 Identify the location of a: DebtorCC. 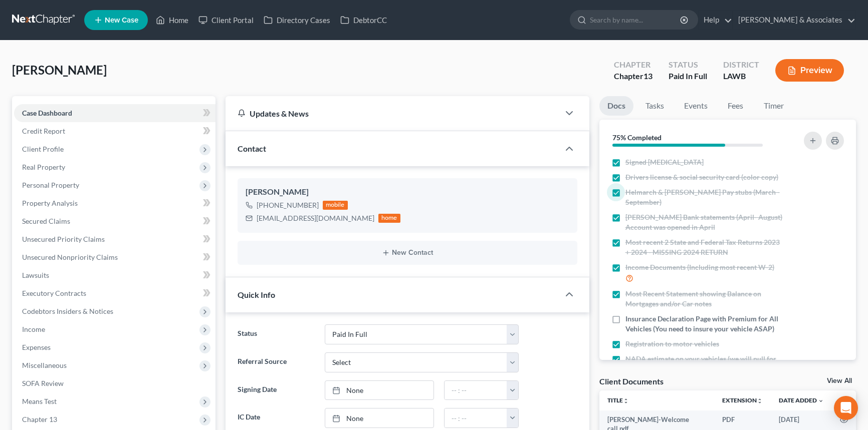
(363, 20).